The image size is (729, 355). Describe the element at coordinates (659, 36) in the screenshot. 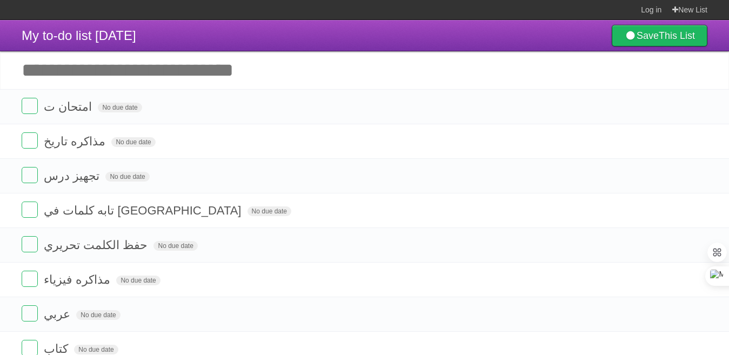

I see `a: SaveThis List` at that location.